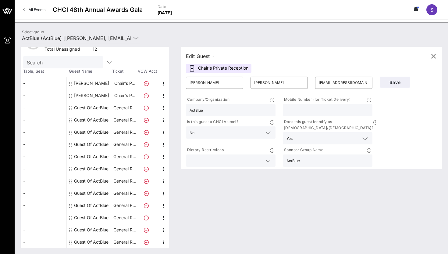  I want to click on span: S, so click(432, 10).